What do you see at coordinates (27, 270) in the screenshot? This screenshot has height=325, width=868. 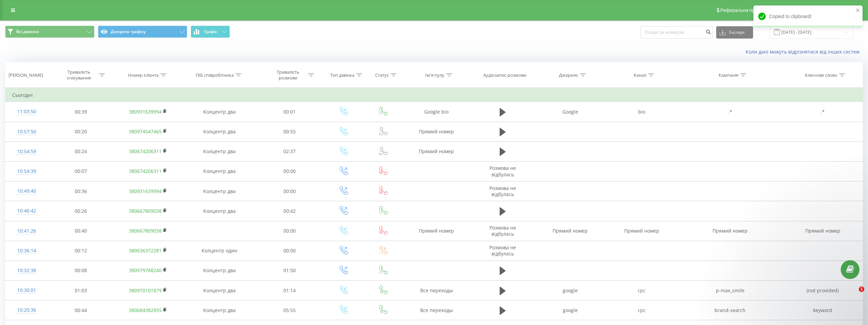 I see `div: 10:32:38` at bounding box center [27, 270].